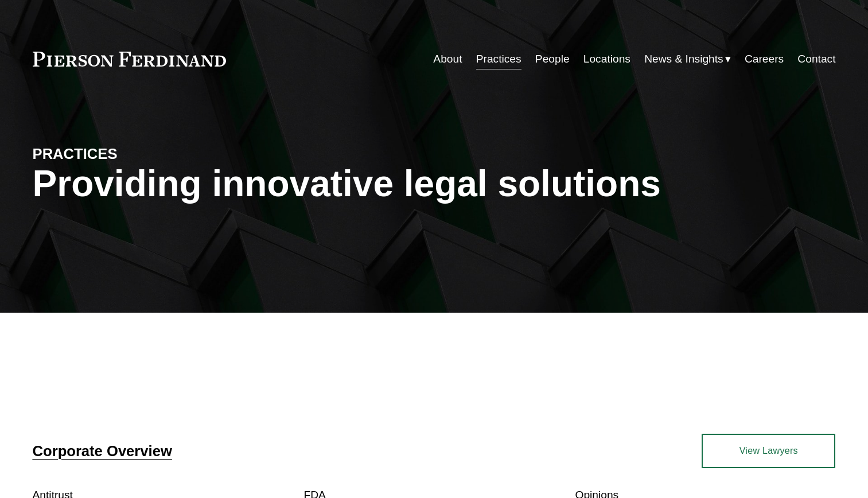 This screenshot has width=868, height=498. What do you see at coordinates (102, 451) in the screenshot?
I see `span: Corporate Overview` at bounding box center [102, 451].